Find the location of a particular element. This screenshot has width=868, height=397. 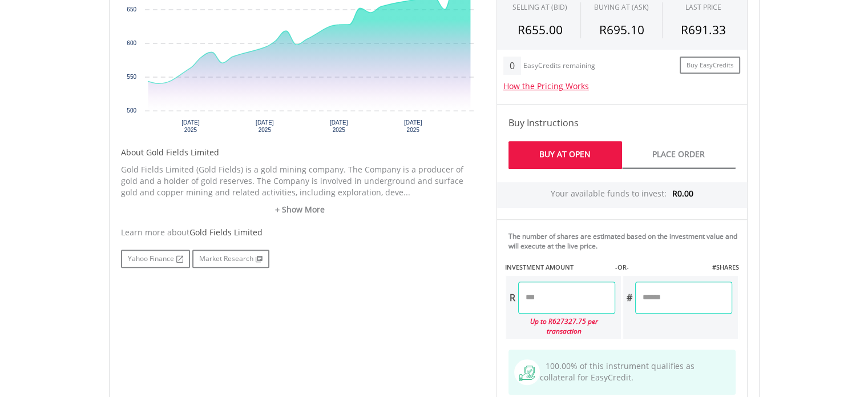

label: INVESTMENT AMOUNT is located at coordinates (539, 267).